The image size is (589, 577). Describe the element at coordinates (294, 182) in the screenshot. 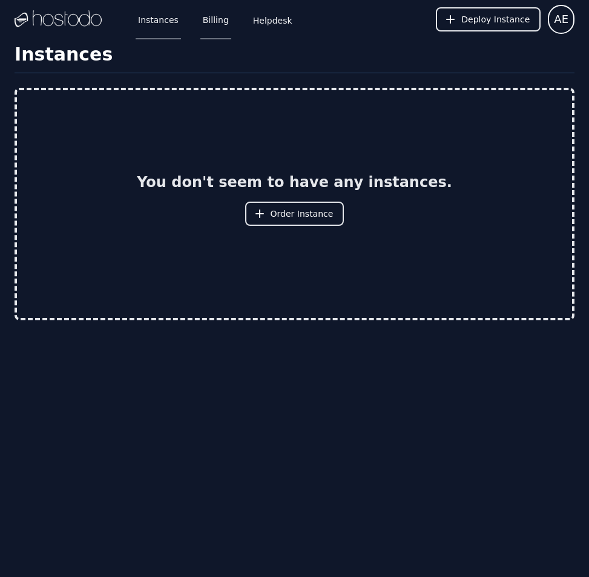

I see `h2: You don't seem to have any instances.` at that location.